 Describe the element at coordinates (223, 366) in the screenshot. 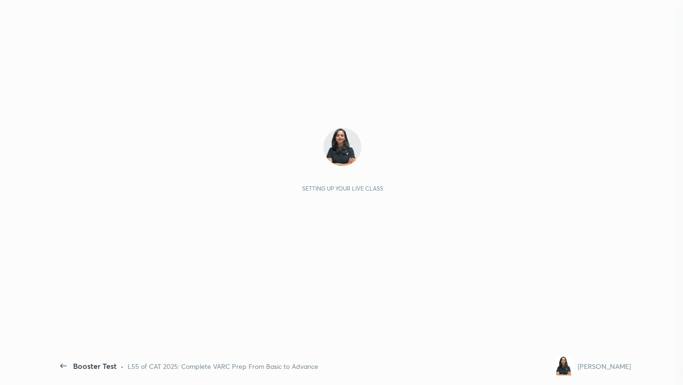

I see `div: L55 of CAT 2025: Complete VARC Prep From Basic to Advance` at that location.